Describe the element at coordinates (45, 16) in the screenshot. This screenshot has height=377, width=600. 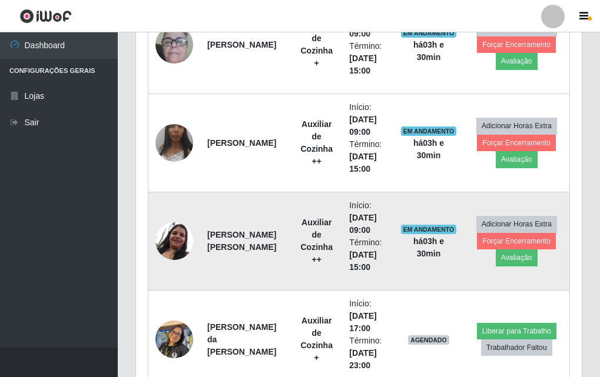
I see `img: CoreUI Logo` at that location.